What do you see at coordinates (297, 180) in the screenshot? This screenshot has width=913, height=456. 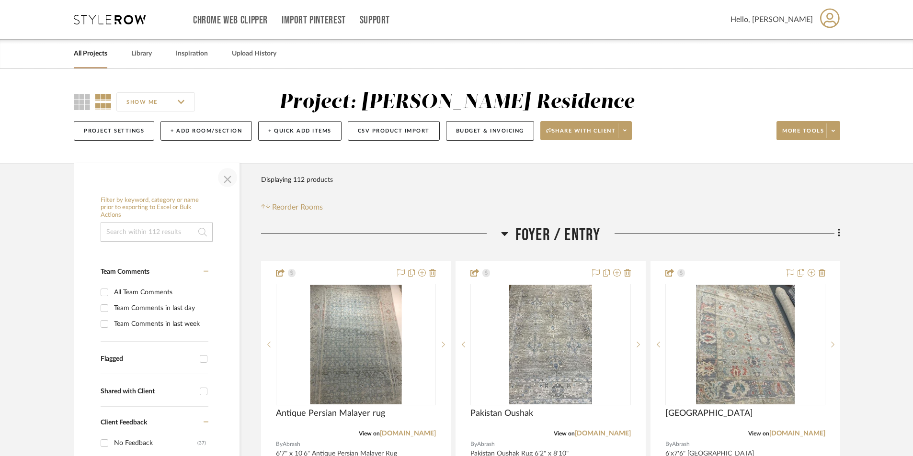 I see `div: Displaying 112 products` at bounding box center [297, 180].